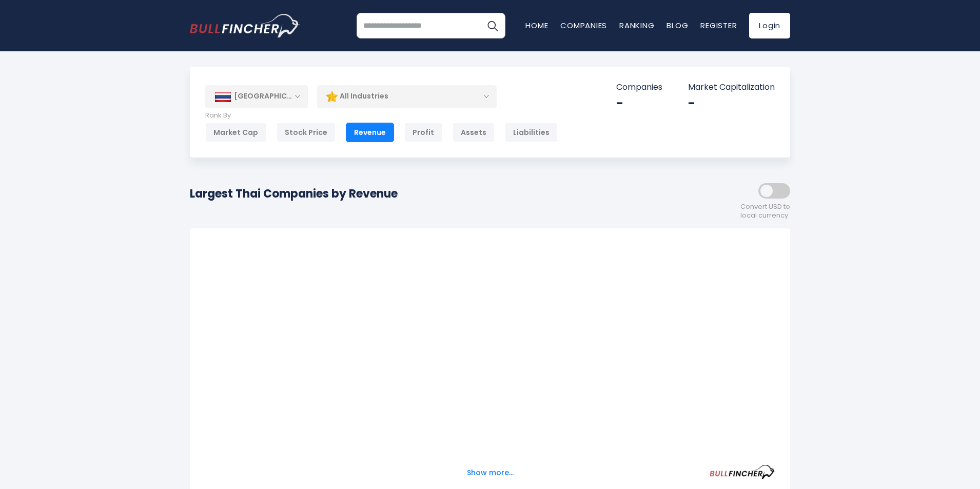 This screenshot has width=980, height=489. What do you see at coordinates (636, 25) in the screenshot?
I see `a: Ranking` at bounding box center [636, 25].